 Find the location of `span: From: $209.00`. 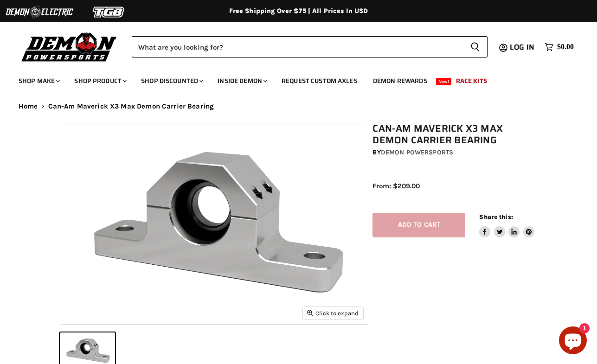

span: From: $209.00 is located at coordinates (396, 186).